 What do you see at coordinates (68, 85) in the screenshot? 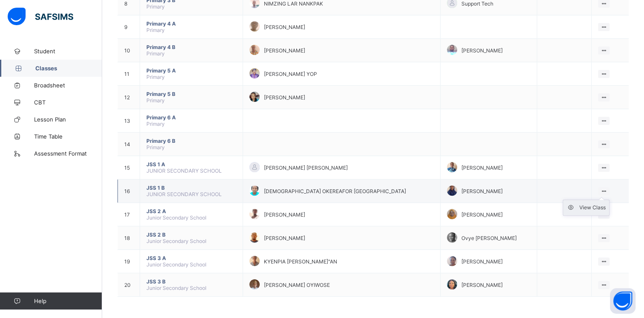
I see `span: Broadsheet` at bounding box center [68, 85].